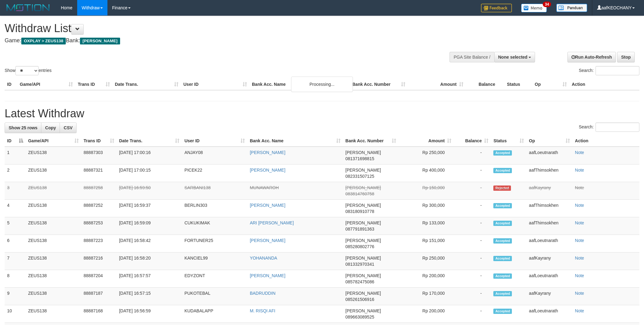  Describe the element at coordinates (496, 8) in the screenshot. I see `img: Feedback.jpg` at that location.